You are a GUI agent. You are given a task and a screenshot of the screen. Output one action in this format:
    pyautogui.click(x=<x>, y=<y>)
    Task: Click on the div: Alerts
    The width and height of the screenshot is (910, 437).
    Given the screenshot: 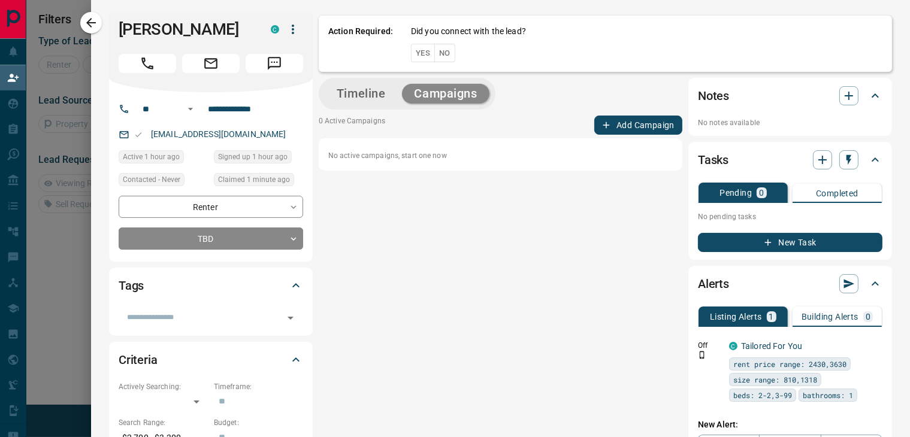 What is the action you would take?
    pyautogui.click(x=790, y=284)
    